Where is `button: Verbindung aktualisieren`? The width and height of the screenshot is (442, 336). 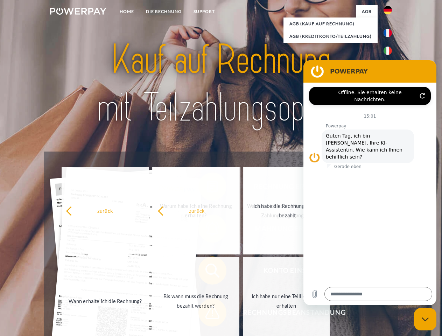 button: Verbindung aktualisieren is located at coordinates (119, 36).